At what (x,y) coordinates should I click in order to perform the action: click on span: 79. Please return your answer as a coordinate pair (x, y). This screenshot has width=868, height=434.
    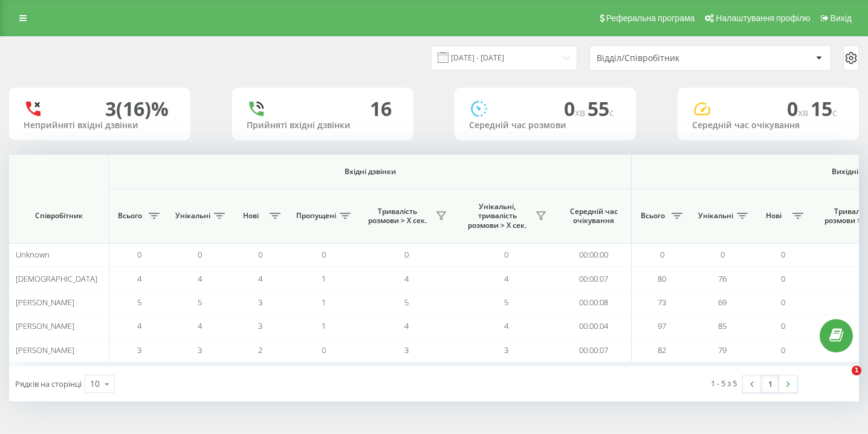
    Looking at the image, I should click on (722, 350).